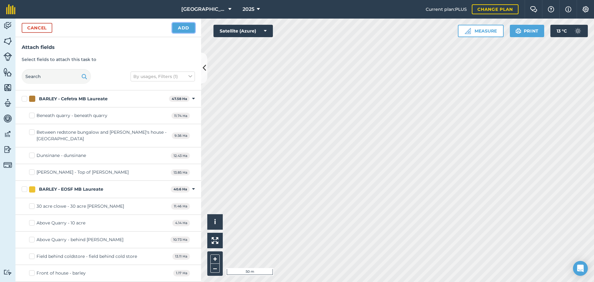 This screenshot has height=282, width=594. Describe the element at coordinates (215, 221) in the screenshot. I see `span: i` at that location.